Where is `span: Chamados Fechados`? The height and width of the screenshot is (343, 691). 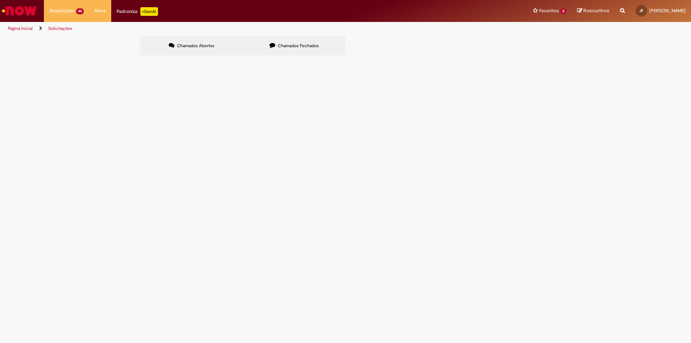 span: Chamados Fechados is located at coordinates (298, 46).